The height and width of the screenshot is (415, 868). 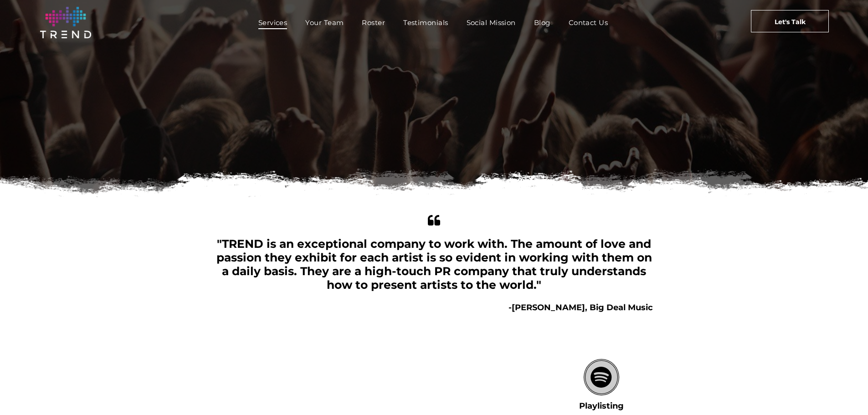 I want to click on a: Services, so click(x=273, y=22).